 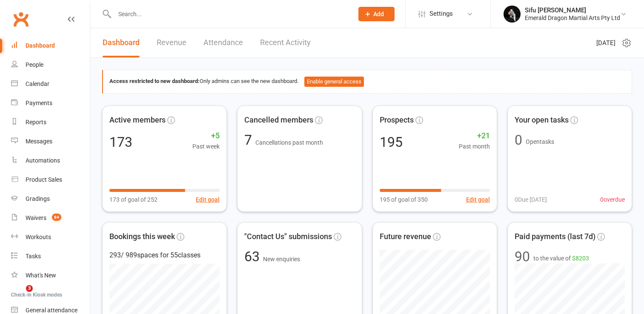 I want to click on span: Cancelled members, so click(x=279, y=120).